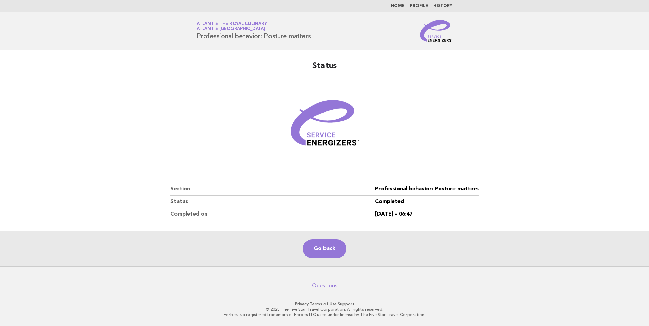 The width and height of the screenshot is (649, 326). I want to click on h2: Status, so click(324, 69).